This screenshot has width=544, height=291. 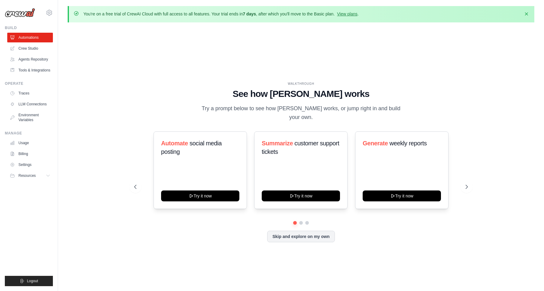 What do you see at coordinates (30, 70) in the screenshot?
I see `a: Tools & Integrations` at bounding box center [30, 70].